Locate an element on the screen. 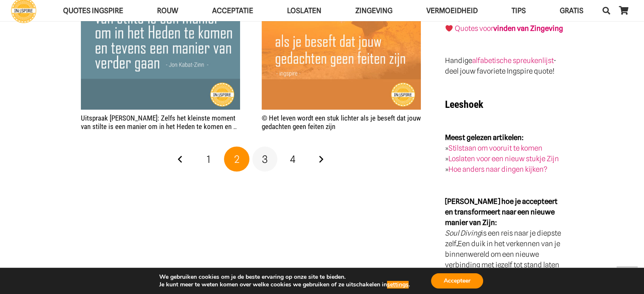  strong: vinden van Zingeving is located at coordinates (528, 28).